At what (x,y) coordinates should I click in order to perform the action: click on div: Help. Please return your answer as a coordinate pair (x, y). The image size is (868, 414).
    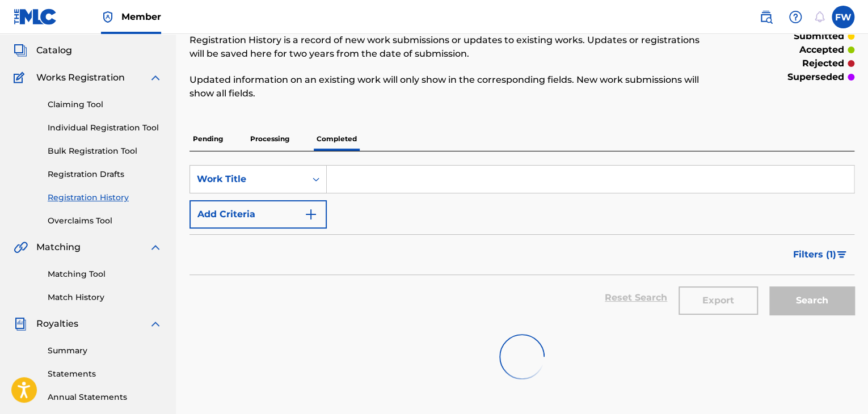
    Looking at the image, I should click on (796, 17).